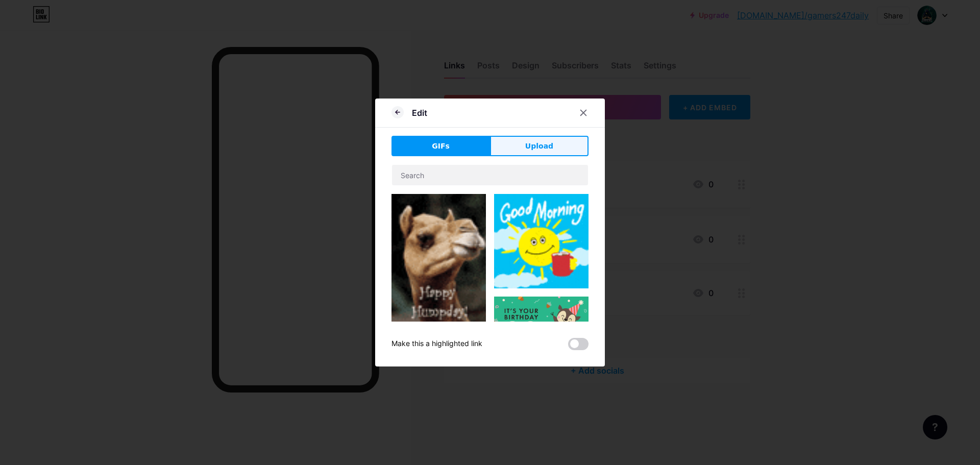 This screenshot has height=465, width=980. I want to click on input: Search, so click(490, 175).